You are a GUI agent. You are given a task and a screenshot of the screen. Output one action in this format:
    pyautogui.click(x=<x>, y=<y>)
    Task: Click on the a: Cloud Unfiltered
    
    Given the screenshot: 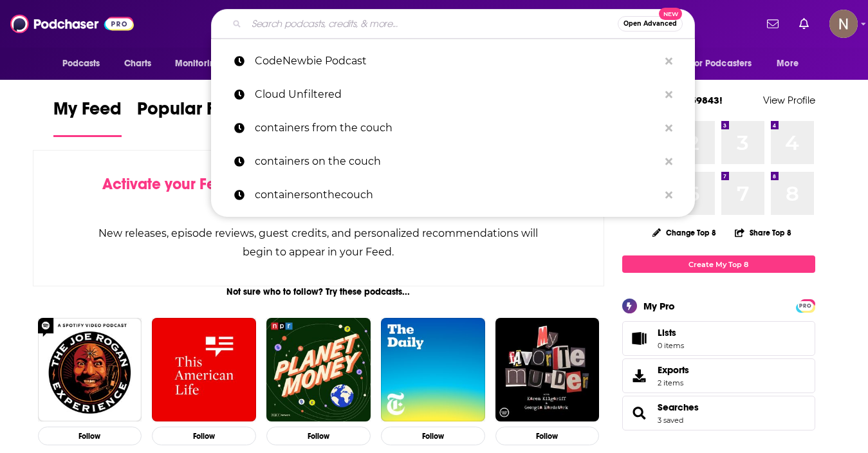 What is the action you would take?
    pyautogui.click(x=453, y=95)
    